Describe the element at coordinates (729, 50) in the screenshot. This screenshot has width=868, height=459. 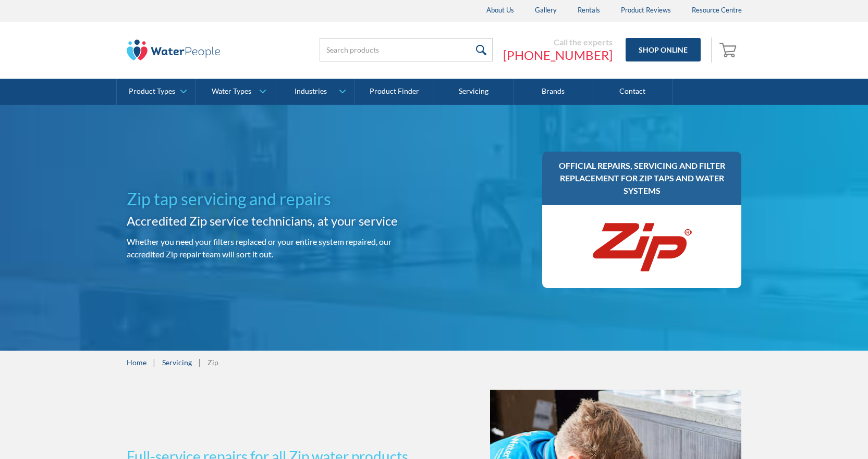
I see `img: shopping cart` at that location.